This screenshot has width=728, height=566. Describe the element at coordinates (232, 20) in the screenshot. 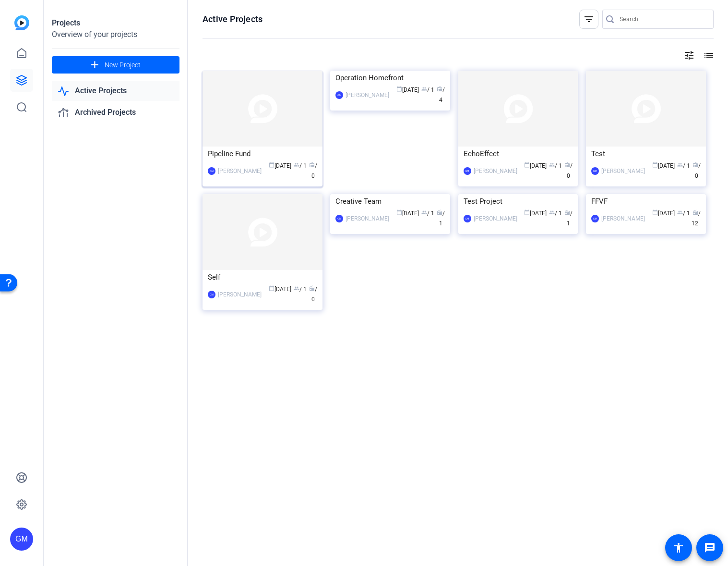

I see `h1: Active Projects` at that location.